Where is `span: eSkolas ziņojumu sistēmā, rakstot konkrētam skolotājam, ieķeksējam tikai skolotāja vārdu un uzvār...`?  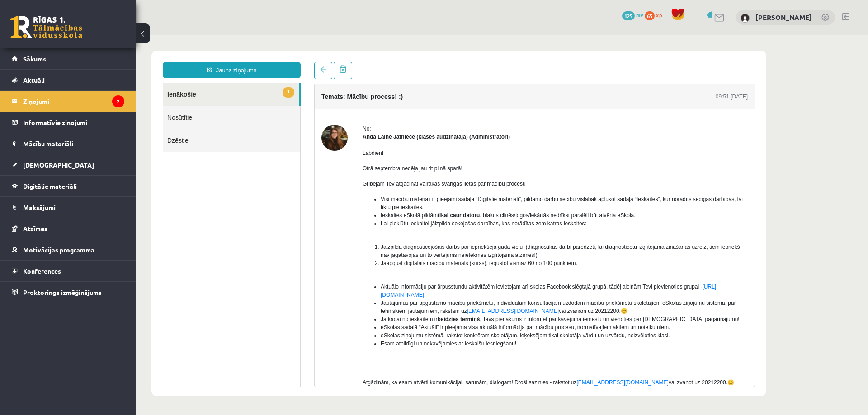 span: eSkolas ziņojumu sistēmā, rakstot konkrētam skolotājam, ieķeksējam tikai skolotāja vārdu un uzvār... is located at coordinates (390, 301).